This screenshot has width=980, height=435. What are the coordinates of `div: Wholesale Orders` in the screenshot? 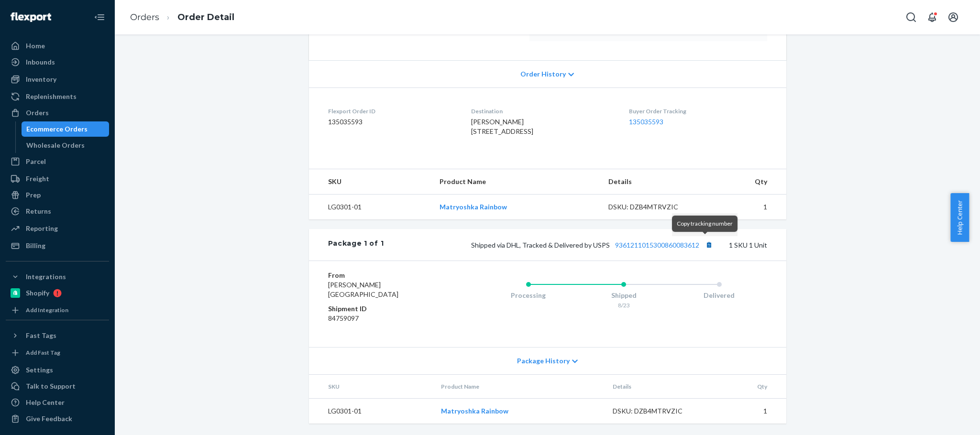 It's located at (56, 145).